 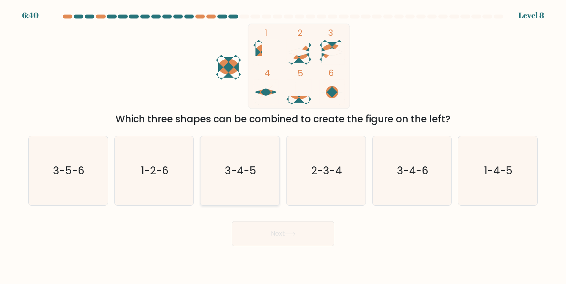 I want to click on tspan: 4, so click(x=268, y=73).